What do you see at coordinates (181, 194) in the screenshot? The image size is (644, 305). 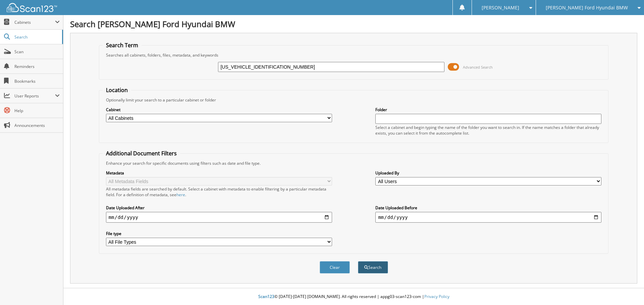 I see `a: here` at bounding box center [181, 194].